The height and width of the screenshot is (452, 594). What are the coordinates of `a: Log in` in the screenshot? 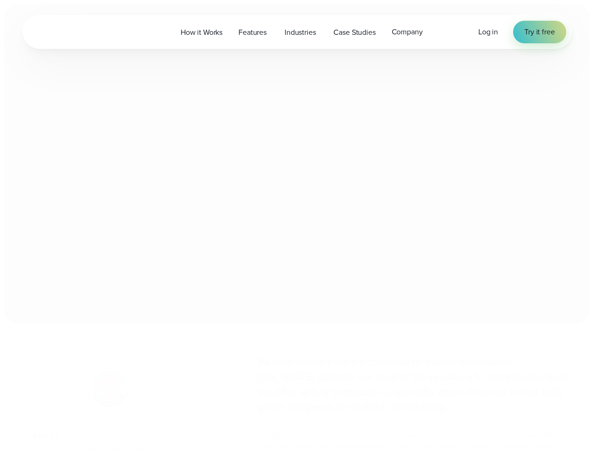 It's located at (488, 32).